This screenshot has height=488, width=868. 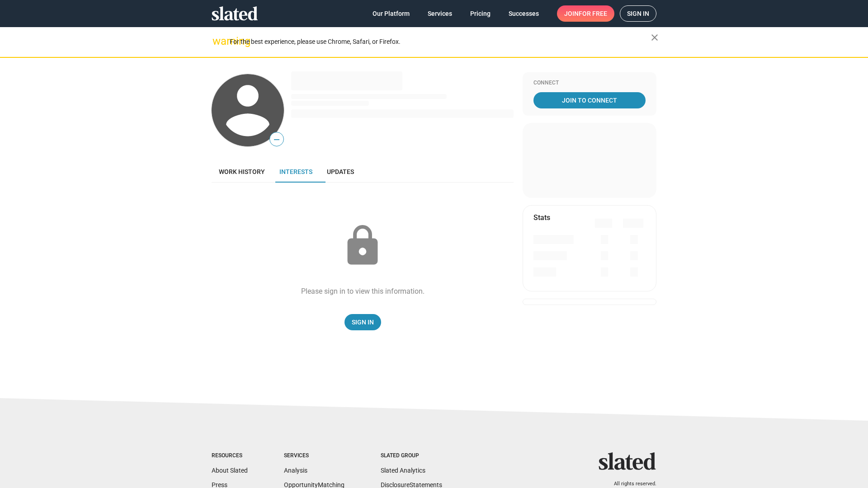 What do you see at coordinates (440, 13) in the screenshot?
I see `a: Services` at bounding box center [440, 13].